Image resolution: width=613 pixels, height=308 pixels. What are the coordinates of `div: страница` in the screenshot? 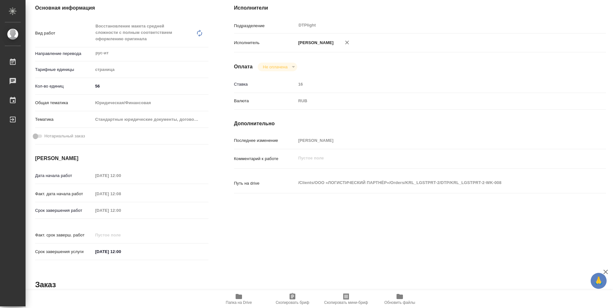 It's located at (151, 70).